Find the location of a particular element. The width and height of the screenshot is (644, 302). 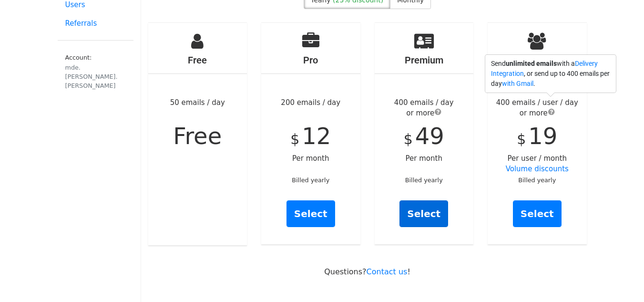

div: 50 emails / day is located at coordinates (198, 134).